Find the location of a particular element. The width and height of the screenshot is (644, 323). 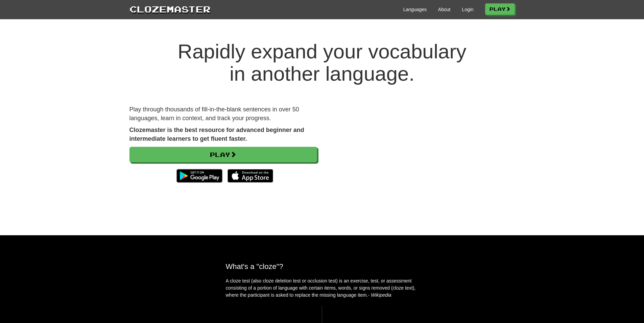

p: Play through thousands of fill-in-the-blank sentences in over 50 languages, learn in context, and... is located at coordinates (223, 114).